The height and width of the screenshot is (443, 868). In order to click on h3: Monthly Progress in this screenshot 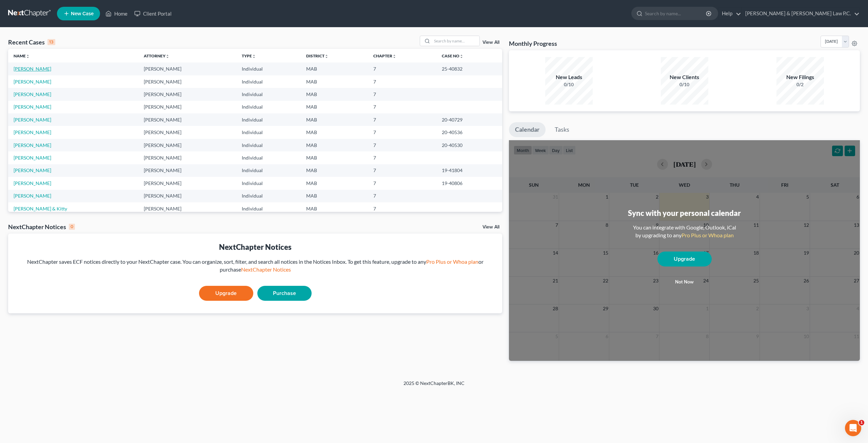, I will do `click(533, 43)`.